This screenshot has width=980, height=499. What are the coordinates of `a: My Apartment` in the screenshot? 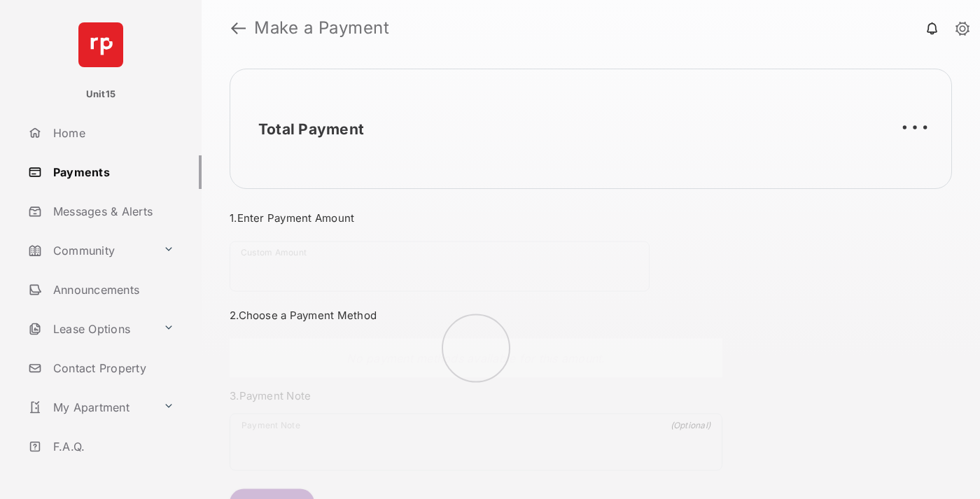 It's located at (90, 407).